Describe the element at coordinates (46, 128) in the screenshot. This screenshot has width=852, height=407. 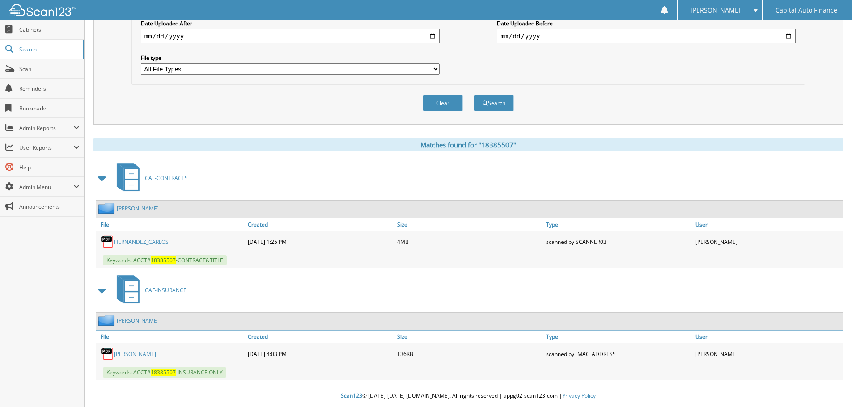
I see `span: Admin Reports` at that location.